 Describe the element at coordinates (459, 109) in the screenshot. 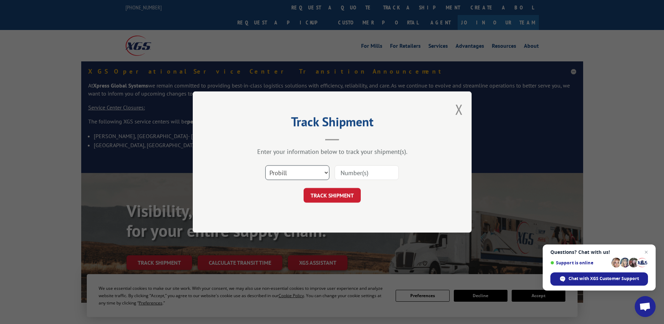

I see `button: Close modal` at that location.